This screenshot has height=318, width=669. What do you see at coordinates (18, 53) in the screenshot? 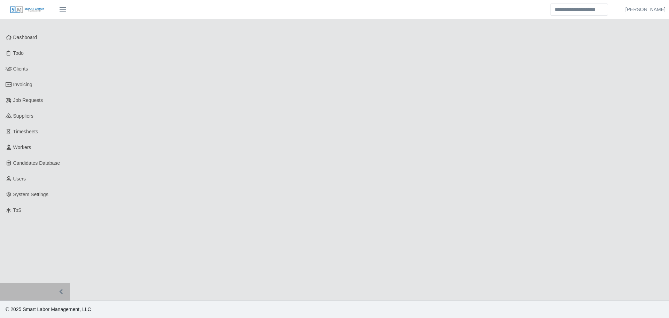
I see `span: Todo` at bounding box center [18, 53].